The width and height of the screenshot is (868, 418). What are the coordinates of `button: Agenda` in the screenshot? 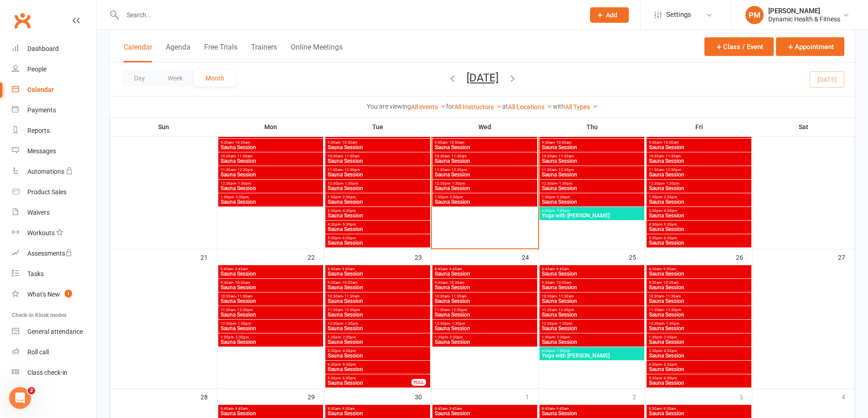 It's located at (178, 52).